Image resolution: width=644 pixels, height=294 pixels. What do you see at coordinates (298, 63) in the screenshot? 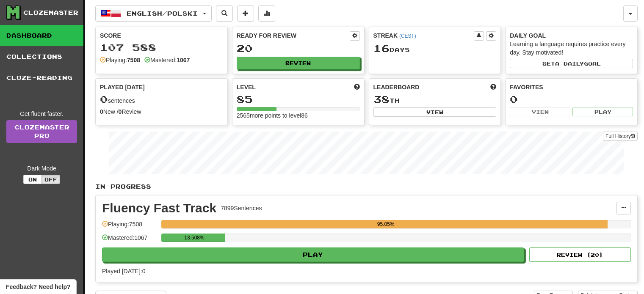
I see `button: Review` at bounding box center [298, 63].